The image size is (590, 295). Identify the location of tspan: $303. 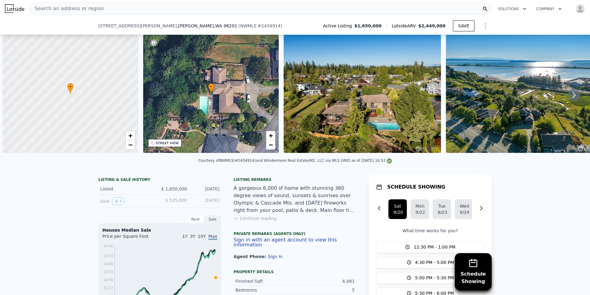
(108, 272).